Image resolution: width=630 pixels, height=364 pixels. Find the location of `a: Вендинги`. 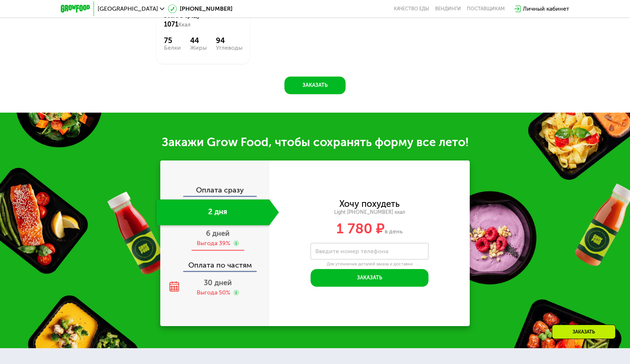

a: Вендинги is located at coordinates (448, 9).